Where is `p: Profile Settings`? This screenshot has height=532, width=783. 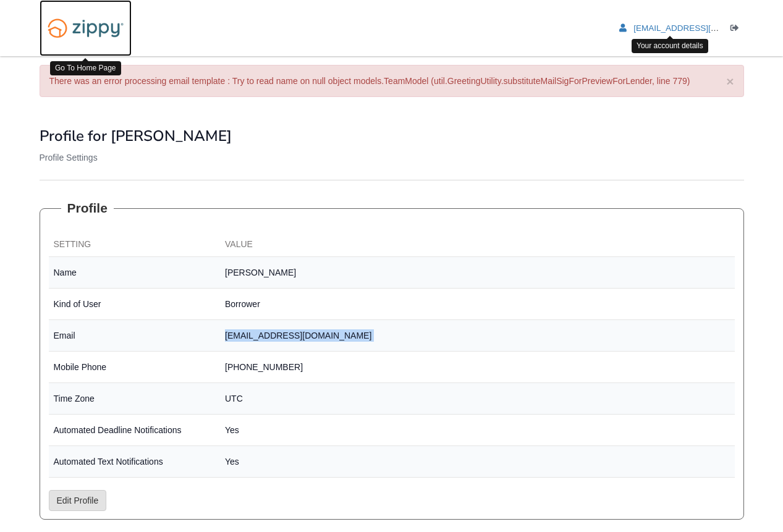
p: Profile Settings is located at coordinates (392, 158).